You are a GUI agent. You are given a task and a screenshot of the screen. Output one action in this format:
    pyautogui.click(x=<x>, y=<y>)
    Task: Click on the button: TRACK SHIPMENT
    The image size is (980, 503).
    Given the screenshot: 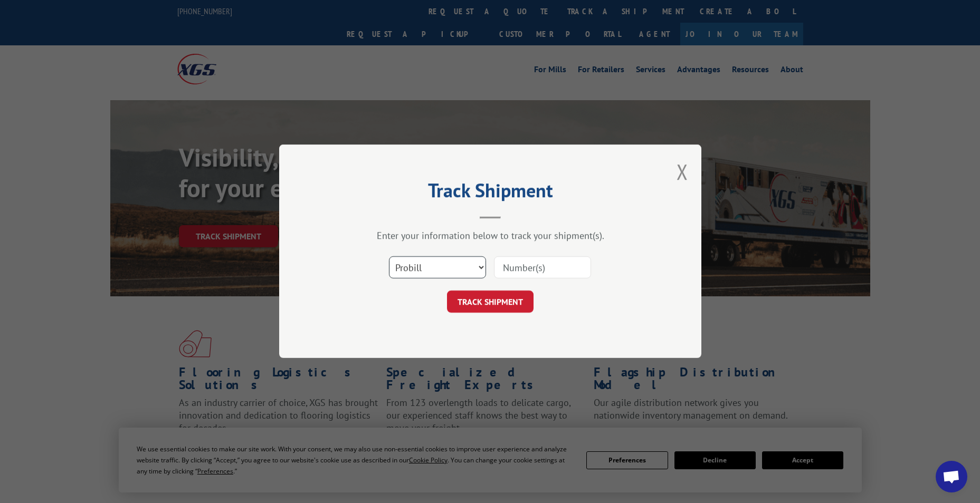 What is the action you would take?
    pyautogui.click(x=490, y=302)
    